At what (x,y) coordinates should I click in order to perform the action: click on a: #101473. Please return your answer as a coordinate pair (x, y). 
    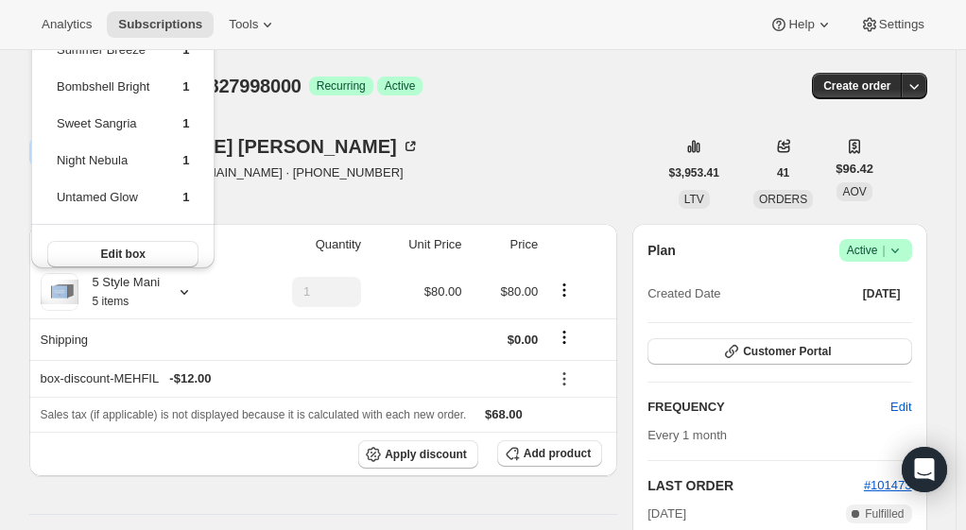
    Looking at the image, I should click on (888, 485).